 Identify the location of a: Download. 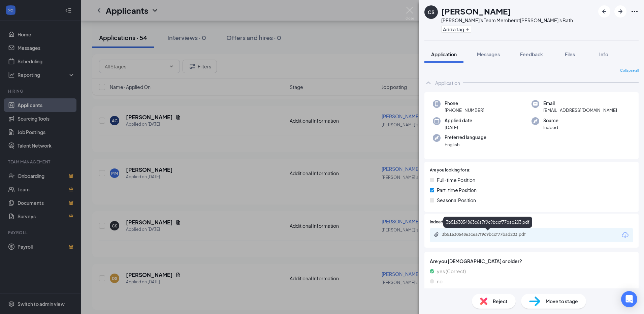
(625, 235).